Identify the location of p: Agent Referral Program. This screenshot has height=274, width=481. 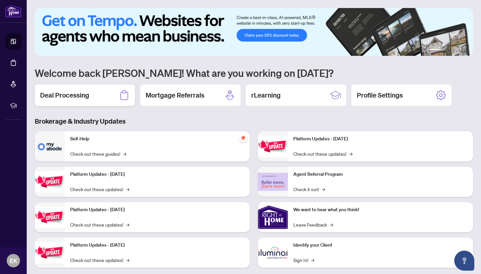
(381, 174).